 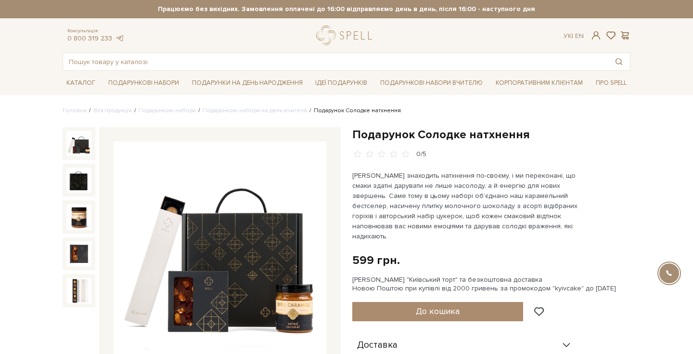 What do you see at coordinates (377, 345) in the screenshot?
I see `span: Доставка` at bounding box center [377, 345].